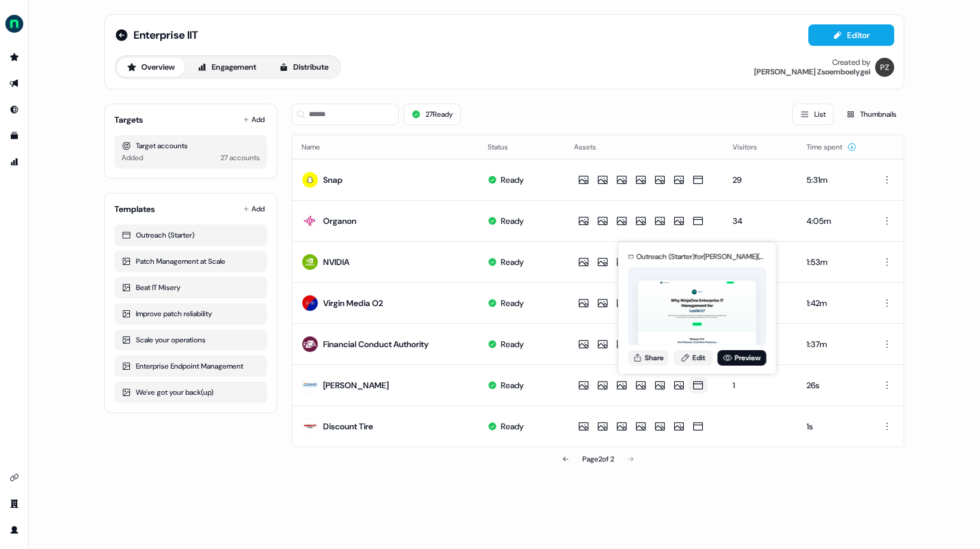  What do you see at coordinates (851, 63) in the screenshot?
I see `div: Created by` at bounding box center [851, 63].